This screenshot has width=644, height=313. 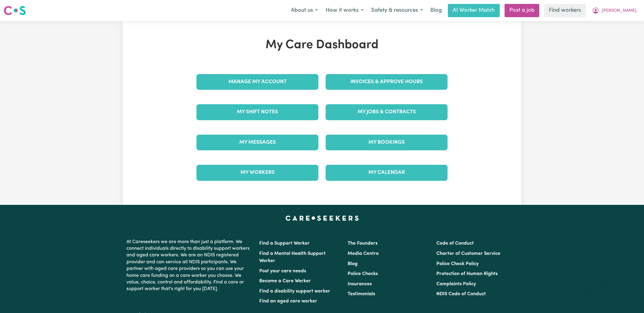 I want to click on a: Post your care needs, so click(x=282, y=271).